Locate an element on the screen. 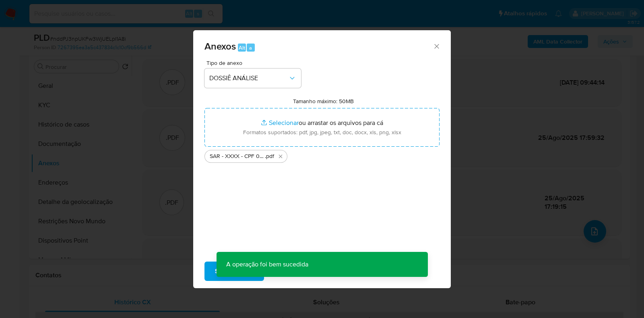 The height and width of the screenshot is (318, 644). span: Cancelar is located at coordinates (291, 271).